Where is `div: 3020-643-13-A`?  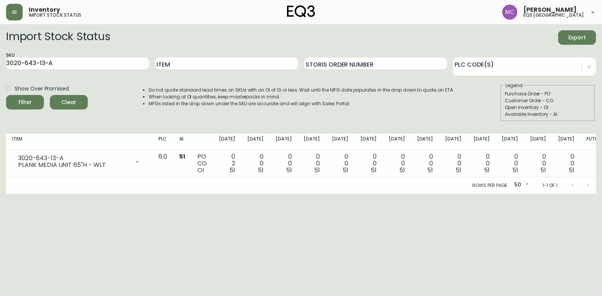 div: 3020-643-13-A is located at coordinates (74, 158).